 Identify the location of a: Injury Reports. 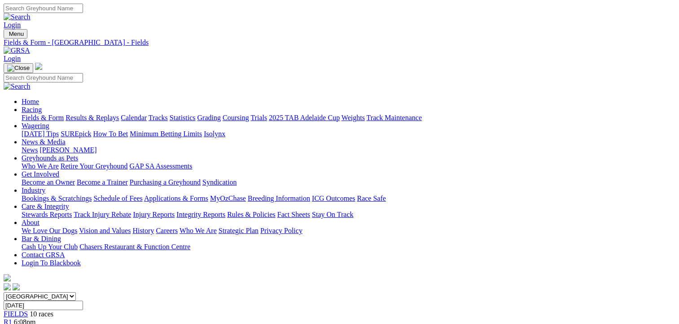
(153, 214).